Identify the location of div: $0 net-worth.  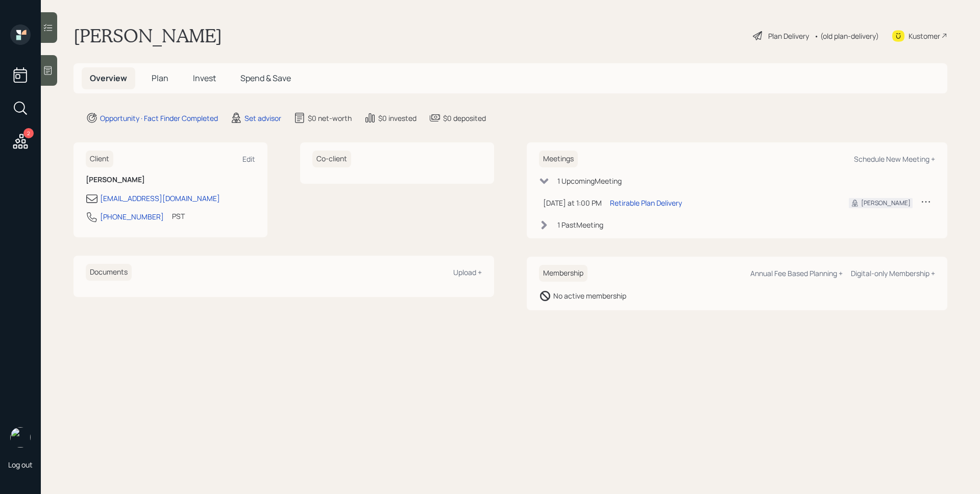
(330, 118).